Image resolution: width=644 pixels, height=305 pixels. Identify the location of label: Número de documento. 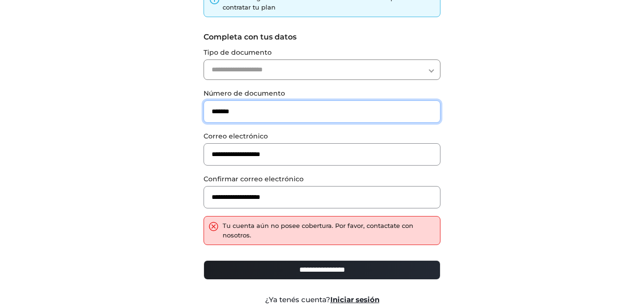
(322, 94).